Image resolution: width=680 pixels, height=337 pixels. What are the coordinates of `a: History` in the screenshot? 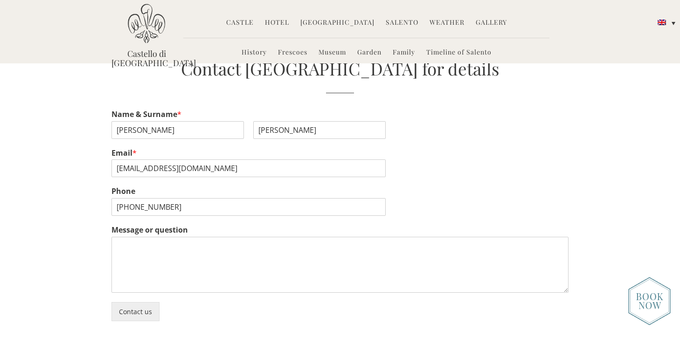 It's located at (254, 53).